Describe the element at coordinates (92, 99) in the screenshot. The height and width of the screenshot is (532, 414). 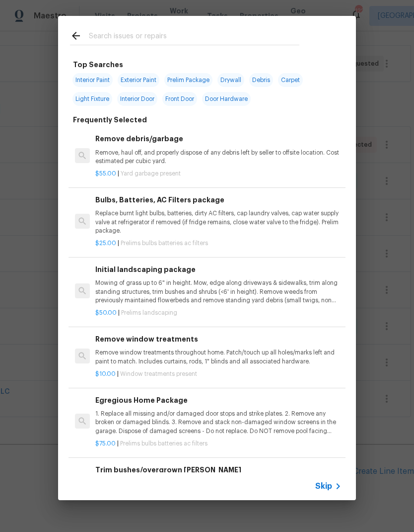
I see `span: Light Fixture` at that location.